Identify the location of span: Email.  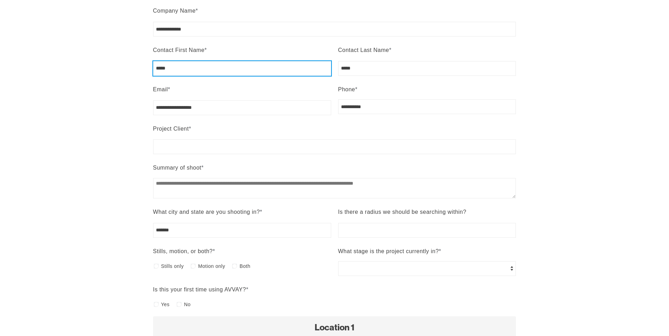
(161, 89).